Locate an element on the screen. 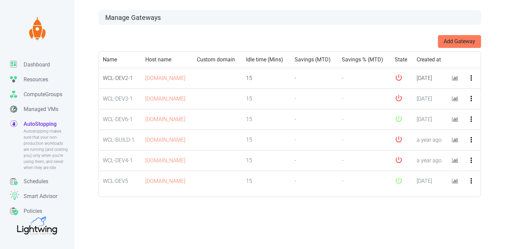 The width and height of the screenshot is (510, 249). td: WCL-DEV5 is located at coordinates (120, 181).